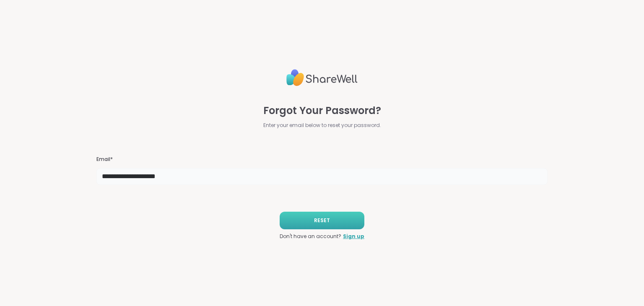 The height and width of the screenshot is (306, 644). Describe the element at coordinates (322, 125) in the screenshot. I see `span: Enter your email below to reset your password.` at that location.